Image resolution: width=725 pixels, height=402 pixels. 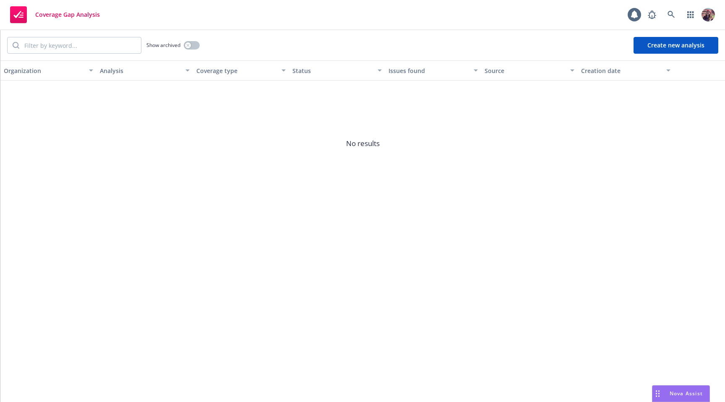 I want to click on button: Status, so click(x=337, y=70).